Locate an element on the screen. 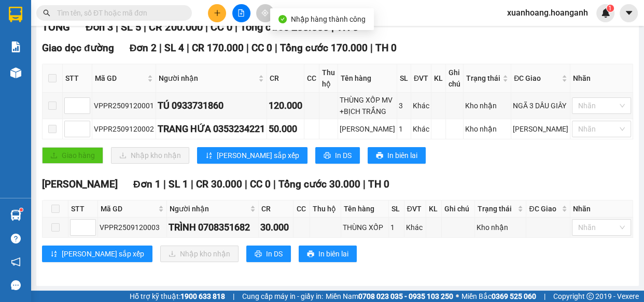 This screenshot has height=302, width=644. th: Ghi chú is located at coordinates (458, 209).